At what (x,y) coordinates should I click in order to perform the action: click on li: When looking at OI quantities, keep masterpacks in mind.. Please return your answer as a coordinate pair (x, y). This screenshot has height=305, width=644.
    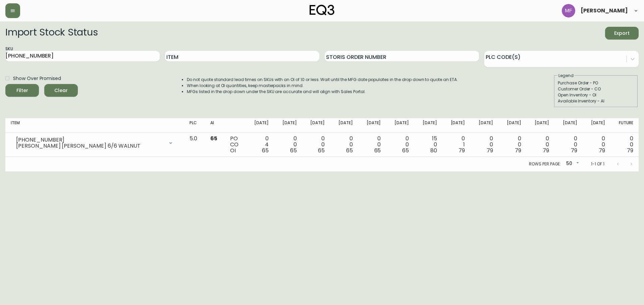
    Looking at the image, I should click on (322, 86).